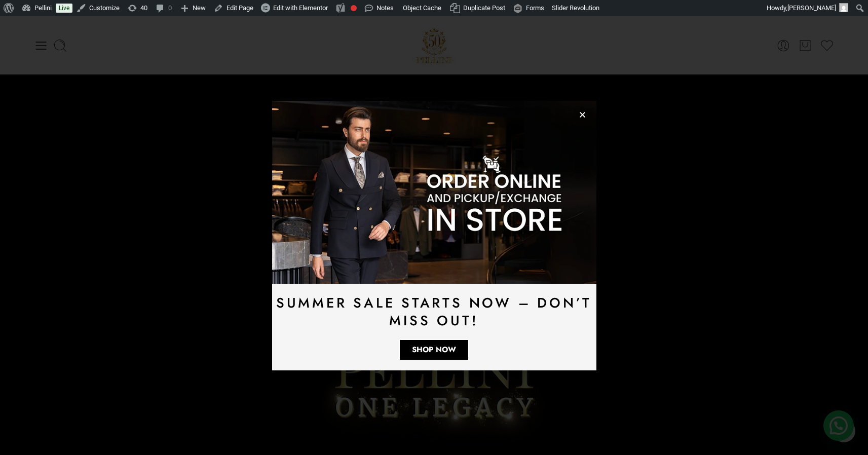 The image size is (868, 455). I want to click on div: Focus keyphrase not set, so click(354, 8).